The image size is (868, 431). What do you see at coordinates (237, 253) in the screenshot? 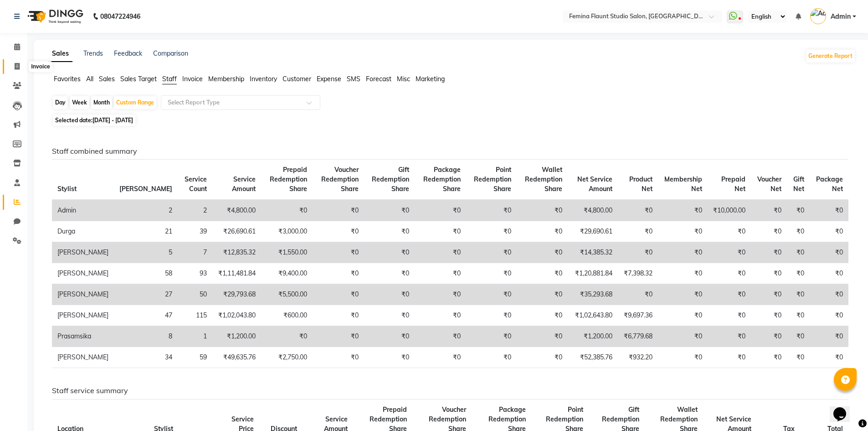
I see `td: ₹12,835.32` at bounding box center [237, 253].